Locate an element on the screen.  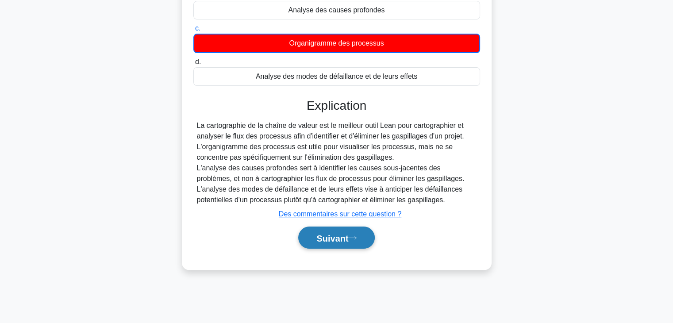
font: Suivant is located at coordinates (332, 238).